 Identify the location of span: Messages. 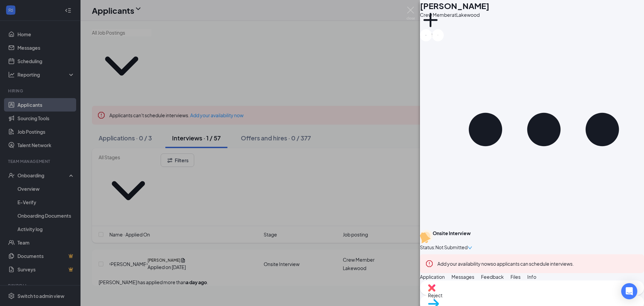
(463, 276).